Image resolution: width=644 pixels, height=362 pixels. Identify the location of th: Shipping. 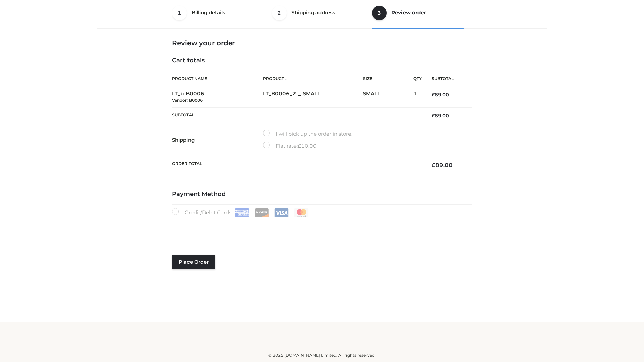
(217, 140).